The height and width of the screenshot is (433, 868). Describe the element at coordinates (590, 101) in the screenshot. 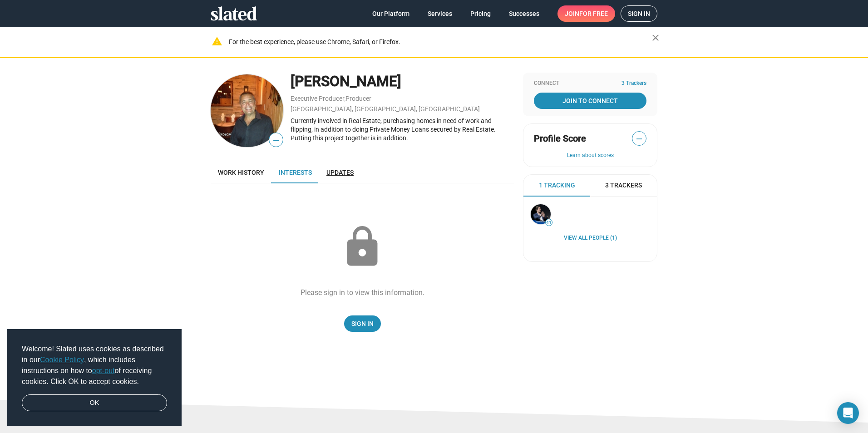

I see `a: Join To Connect` at that location.